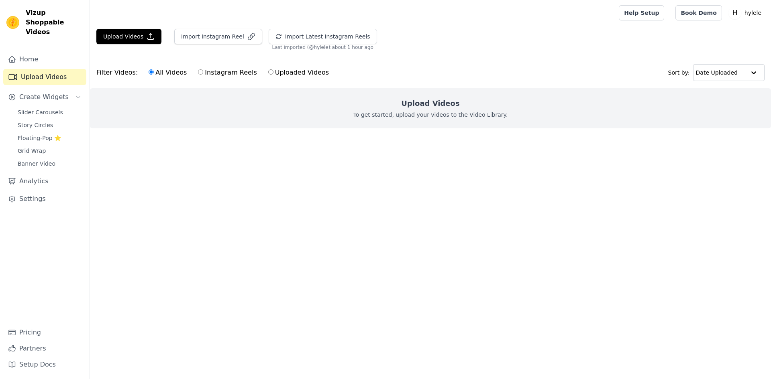 The height and width of the screenshot is (379, 771). Describe the element at coordinates (32, 151) in the screenshot. I see `span: Grid Wrap` at that location.